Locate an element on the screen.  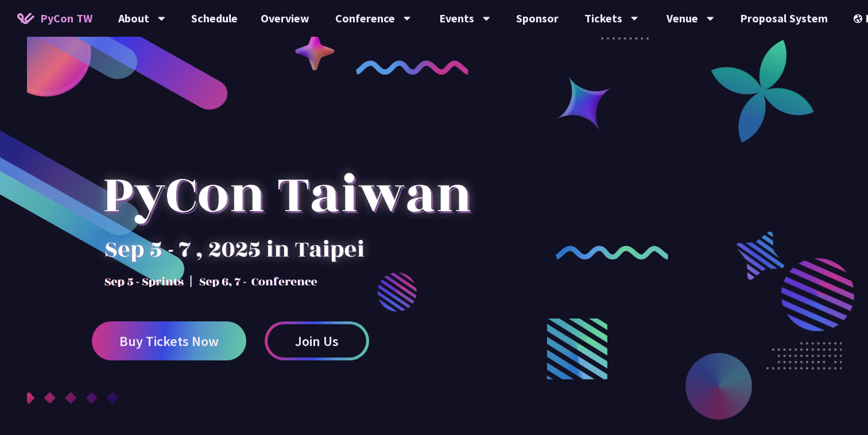
a: Join Us is located at coordinates (317, 341).